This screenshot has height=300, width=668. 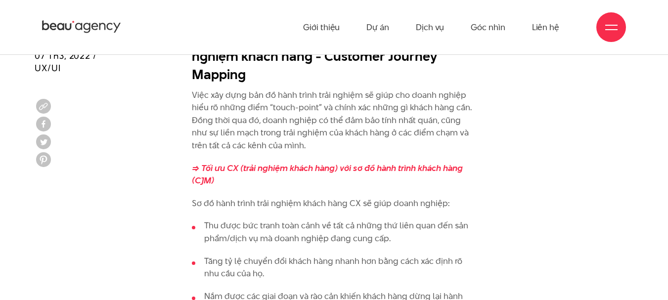 What do you see at coordinates (334, 232) in the screenshot?
I see `li: Thu được bức tranh toàn cảnh về tất cả những thứ liên quan đến sản phẩm/dịch vụ mà doanh nghiệp đ...` at bounding box center [334, 232].